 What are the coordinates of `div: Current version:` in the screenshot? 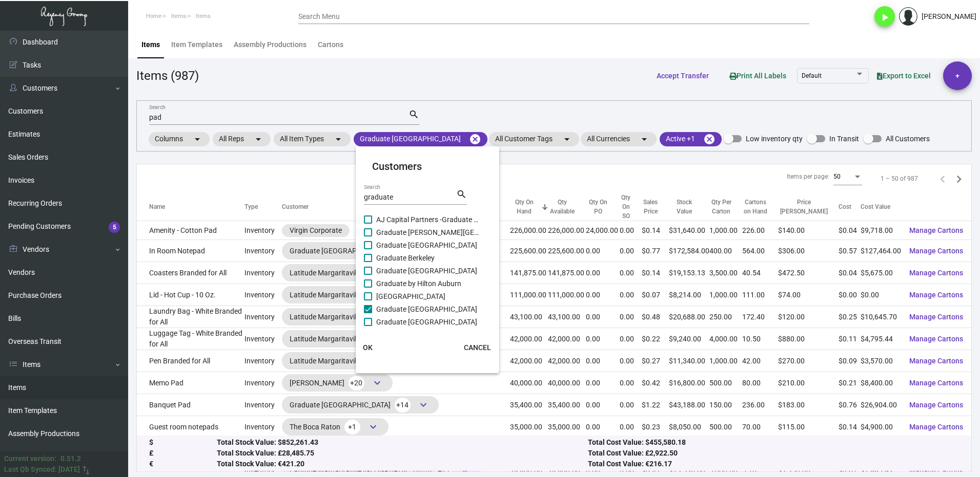 It's located at (30, 458).